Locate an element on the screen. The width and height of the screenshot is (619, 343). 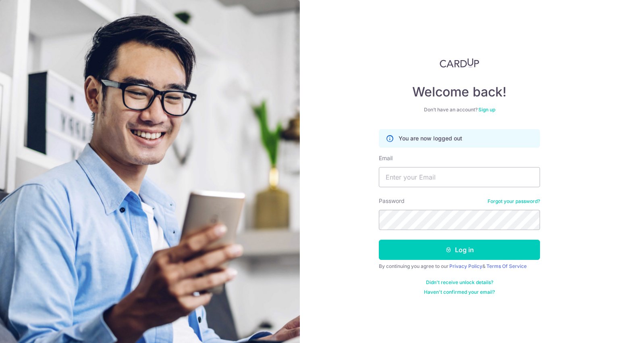
h4: Welcome back! is located at coordinates (459, 92).